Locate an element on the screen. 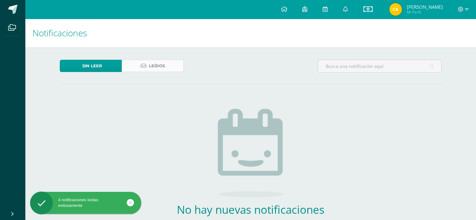 The width and height of the screenshot is (476, 220). div: 4 notificaciones leídas exitosamente is located at coordinates (86, 203).